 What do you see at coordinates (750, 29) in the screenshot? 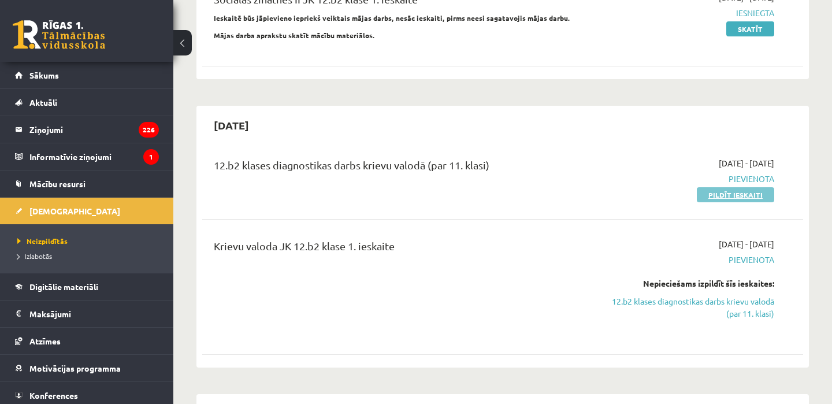
I see `a: Skatīt` at bounding box center [750, 29].